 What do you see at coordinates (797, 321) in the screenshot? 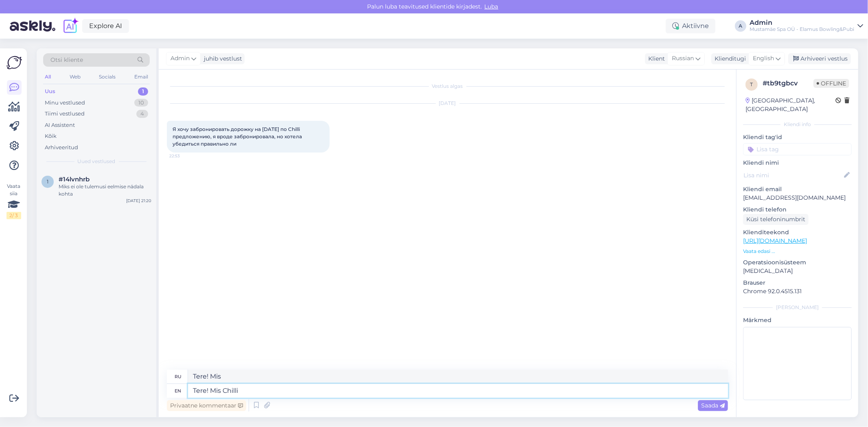
I see `p: Märkmed` at bounding box center [797, 321].